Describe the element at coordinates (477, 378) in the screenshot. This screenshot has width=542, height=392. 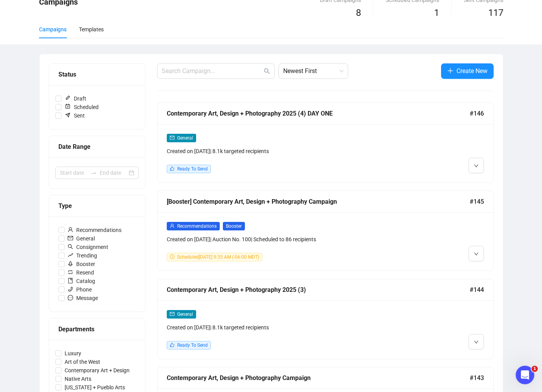
I see `span: #143` at that location.